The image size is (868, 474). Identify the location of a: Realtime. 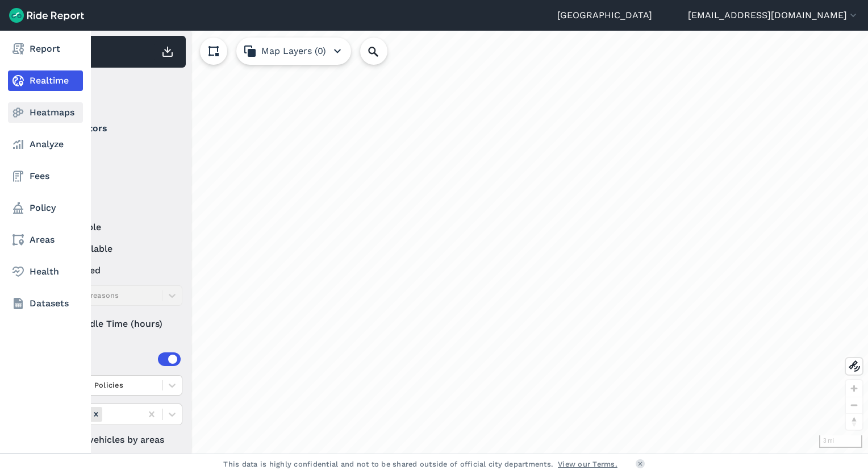
(46, 81).